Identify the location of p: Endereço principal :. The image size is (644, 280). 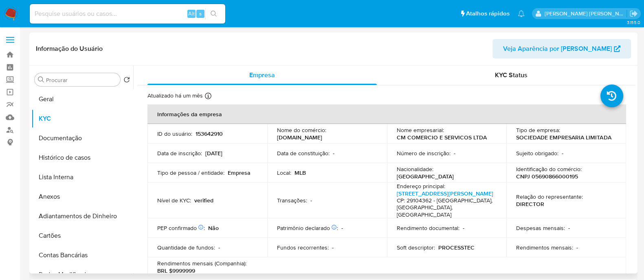
(421, 187).